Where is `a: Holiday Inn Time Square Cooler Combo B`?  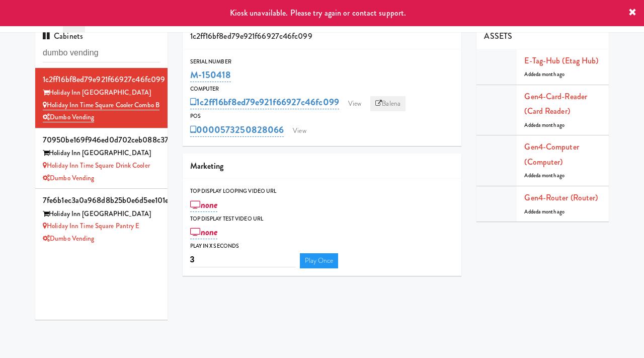
a: Holiday Inn Time Square Cooler Combo B is located at coordinates (101, 105).